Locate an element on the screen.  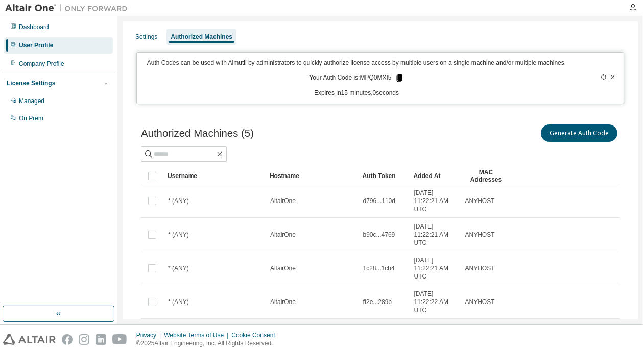
div: Authorized Machines is located at coordinates (201, 37).